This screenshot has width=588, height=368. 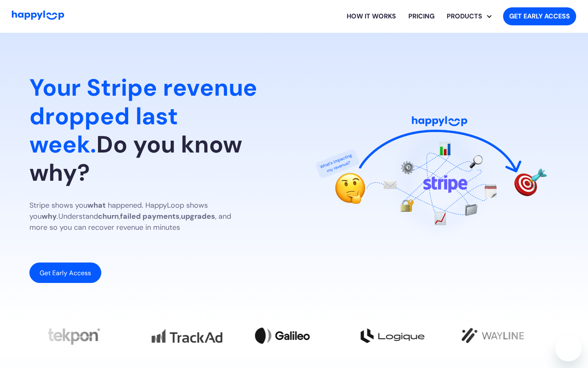 I want to click on img: HappyLoop Logo, so click(x=38, y=15).